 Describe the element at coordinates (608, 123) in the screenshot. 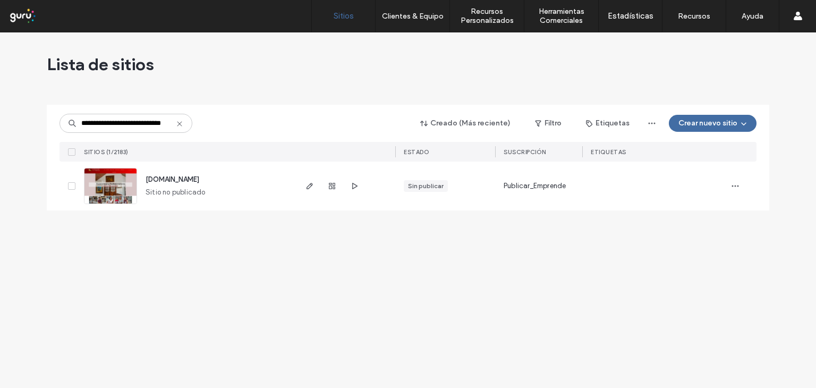

I see `button: Etiquetas` at that location.